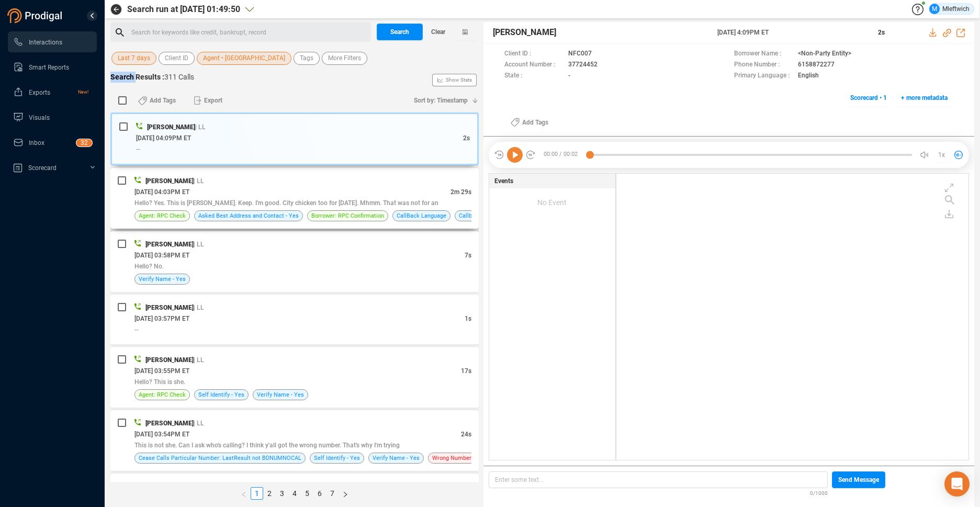 This screenshot has height=507, width=980. Describe the element at coordinates (346, 493) in the screenshot. I see `button: right` at that location.